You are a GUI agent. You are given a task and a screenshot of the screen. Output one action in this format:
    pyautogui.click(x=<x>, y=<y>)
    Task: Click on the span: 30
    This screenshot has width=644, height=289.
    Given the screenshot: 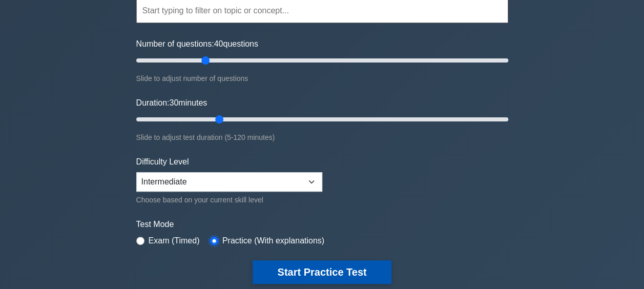 What is the action you would take?
    pyautogui.click(x=174, y=102)
    